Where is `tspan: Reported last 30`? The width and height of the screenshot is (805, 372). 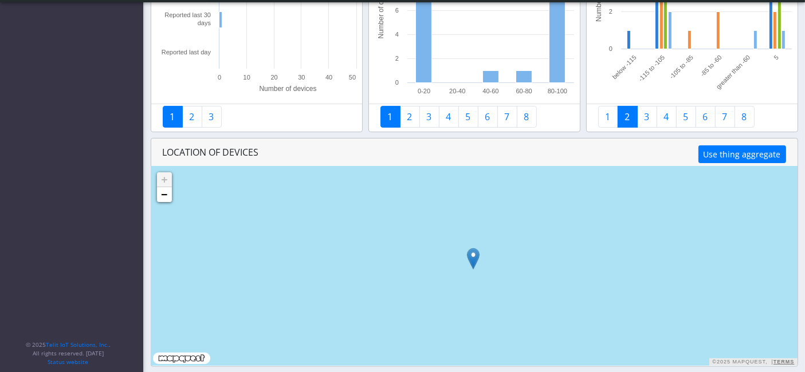
tspan: Reported last 30 is located at coordinates (187, 15).